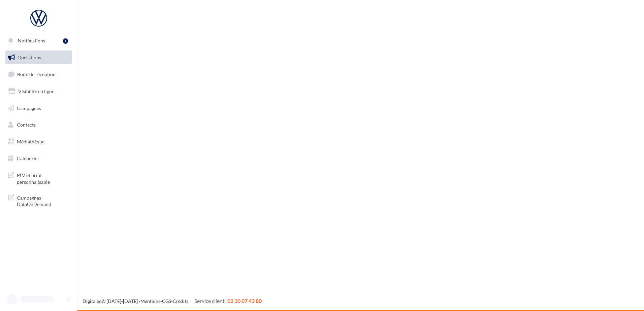  I want to click on span: Contacts, so click(26, 125).